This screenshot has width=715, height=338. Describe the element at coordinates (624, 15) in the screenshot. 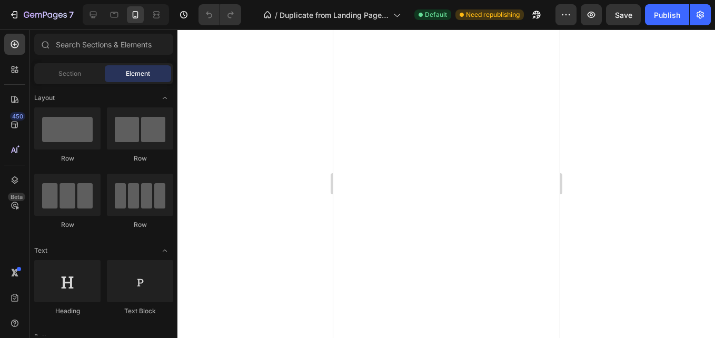

I see `button: Save` at that location.